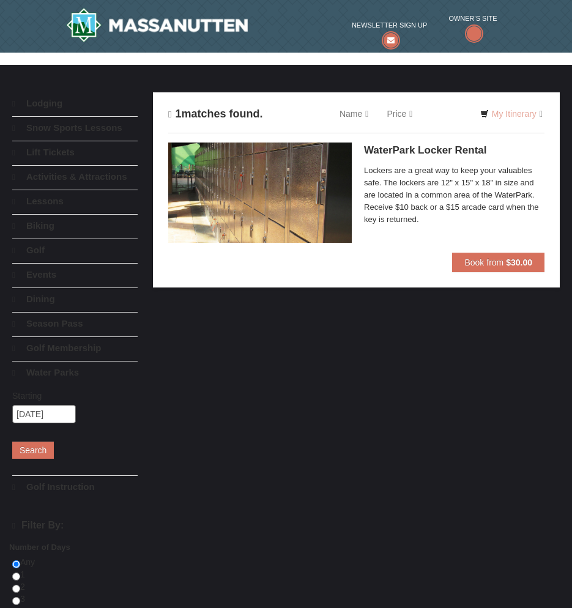 The image size is (572, 608). I want to click on a: Activities & Attractions, so click(75, 177).